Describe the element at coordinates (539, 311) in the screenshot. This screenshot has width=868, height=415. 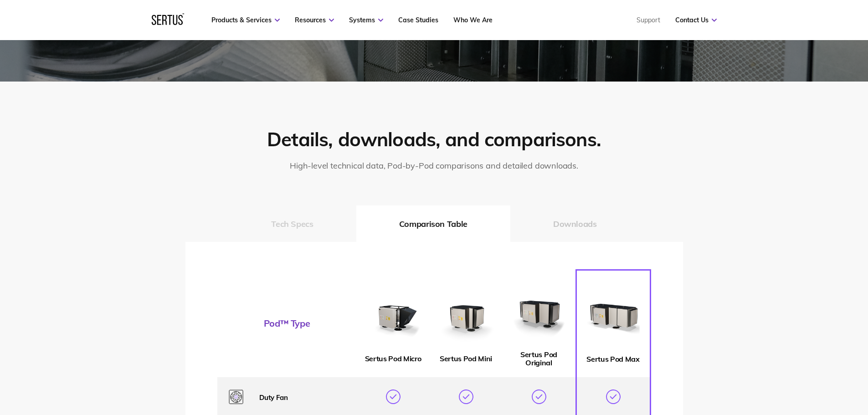
I see `img: Sertus Pod Original` at that location.